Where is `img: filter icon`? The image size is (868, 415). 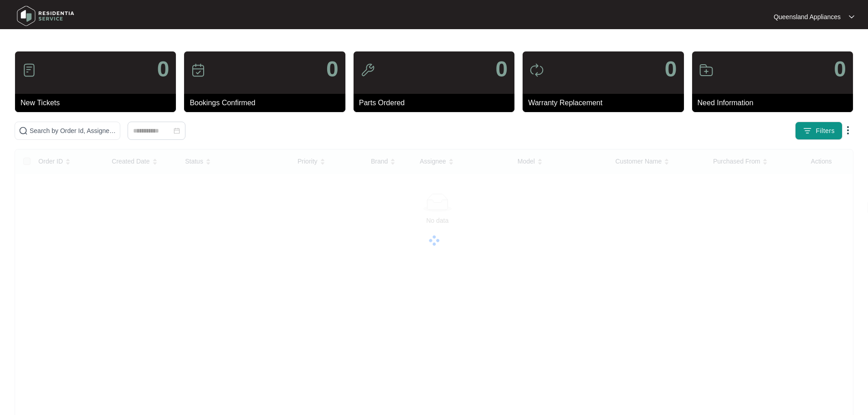
img: filter icon is located at coordinates (807, 131).